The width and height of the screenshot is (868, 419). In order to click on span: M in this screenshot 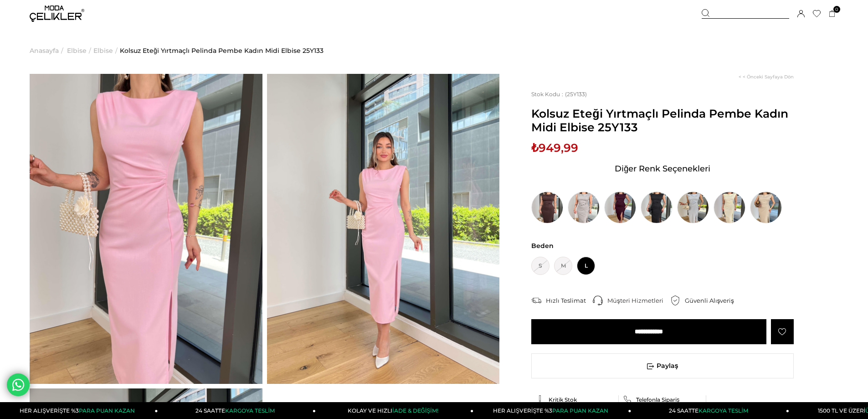, I will do `click(563, 265)`.